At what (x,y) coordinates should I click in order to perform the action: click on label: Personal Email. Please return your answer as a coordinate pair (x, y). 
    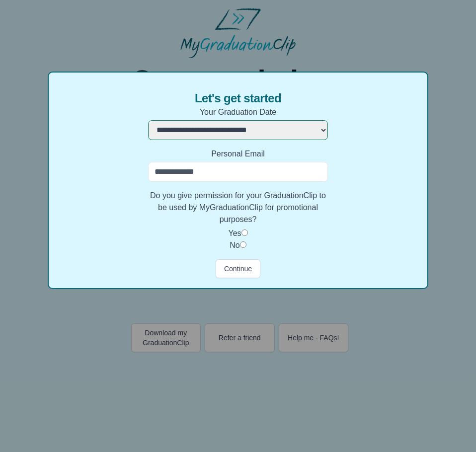
    Looking at the image, I should click on (238, 154).